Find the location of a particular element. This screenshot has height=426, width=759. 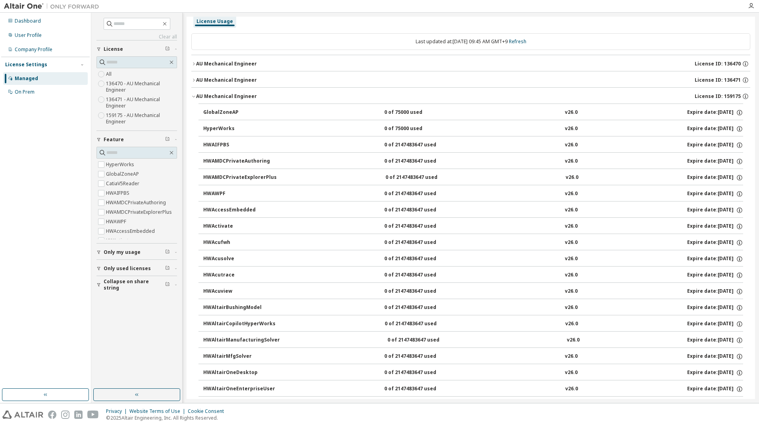

label: HWAMDCPrivateExplorerPlus is located at coordinates (140, 212).